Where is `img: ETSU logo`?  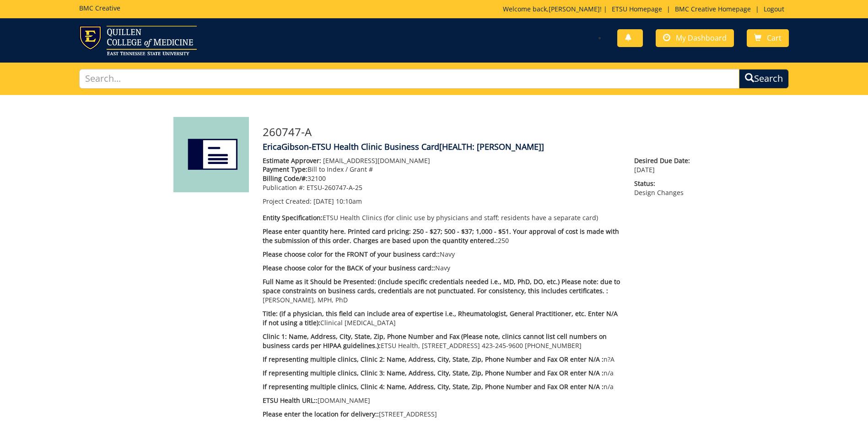 img: ETSU logo is located at coordinates (138, 40).